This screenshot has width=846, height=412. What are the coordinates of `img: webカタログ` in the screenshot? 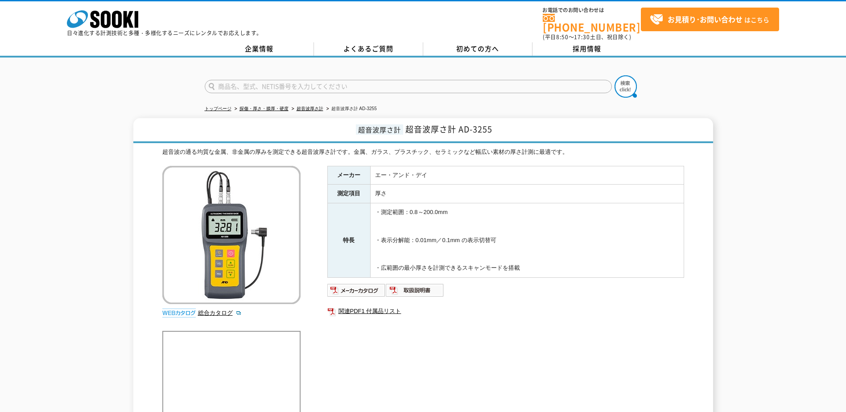 It's located at (179, 313).